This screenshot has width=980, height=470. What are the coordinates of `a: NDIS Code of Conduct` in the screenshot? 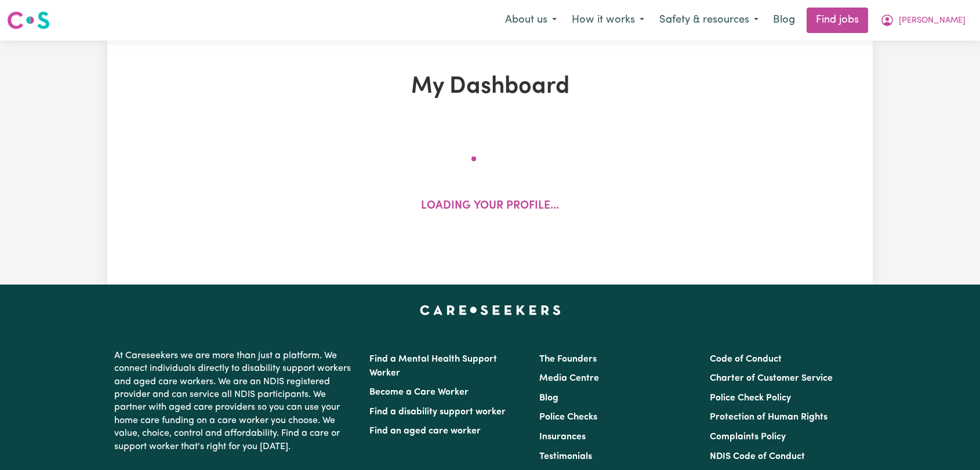 It's located at (758, 457).